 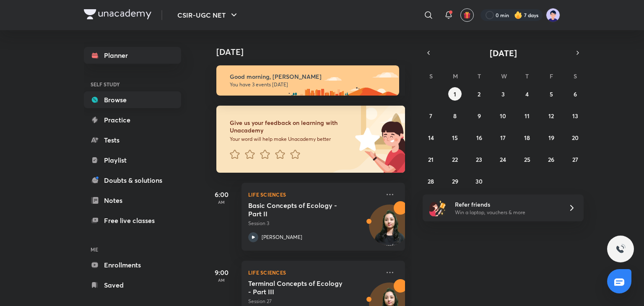 What do you see at coordinates (389, 229) in the screenshot?
I see `img: Avatar` at bounding box center [389, 229].